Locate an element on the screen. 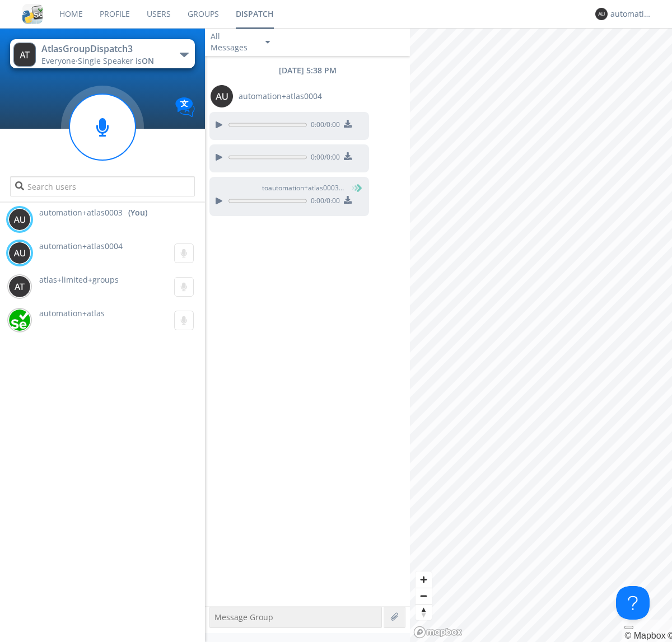  button: Zoom in is located at coordinates (424, 579).